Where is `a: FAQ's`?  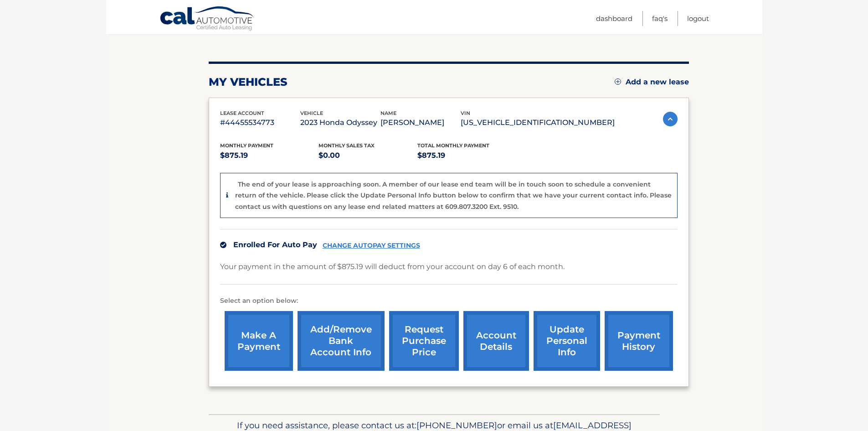
a: FAQ's is located at coordinates (660, 18).